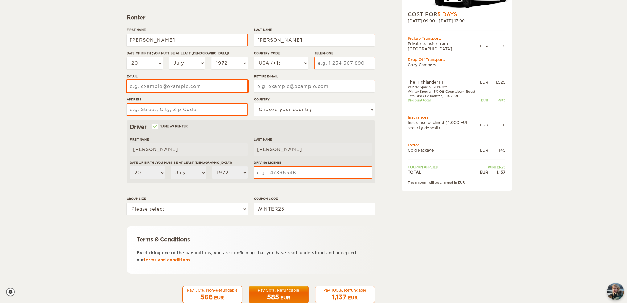 This screenshot has width=627, height=303. Describe the element at coordinates (444, 125) in the screenshot. I see `td: Insurance declined (4.000 EUR security deposit)` at that location.